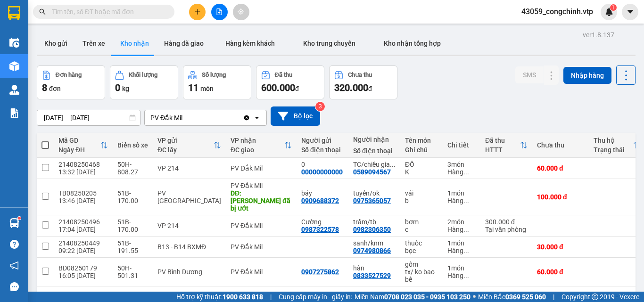 The width and height of the screenshot is (644, 302). I want to click on span: file-add, so click(219, 12).